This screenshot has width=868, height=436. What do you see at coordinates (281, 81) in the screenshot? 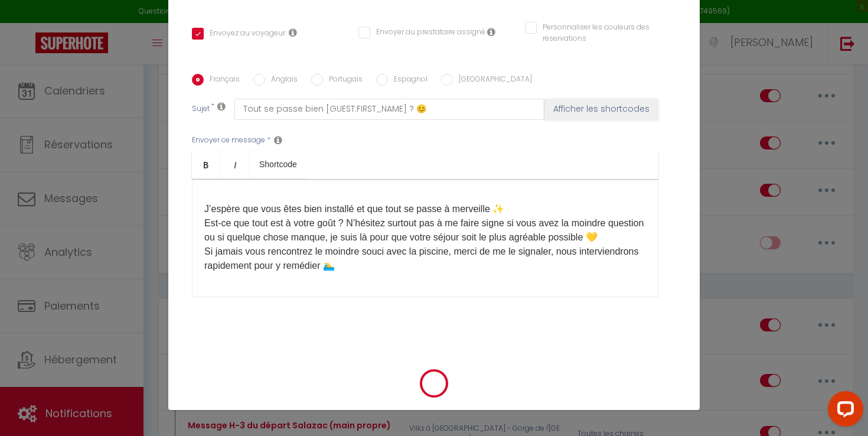
I see `label: Anglais` at bounding box center [281, 81].